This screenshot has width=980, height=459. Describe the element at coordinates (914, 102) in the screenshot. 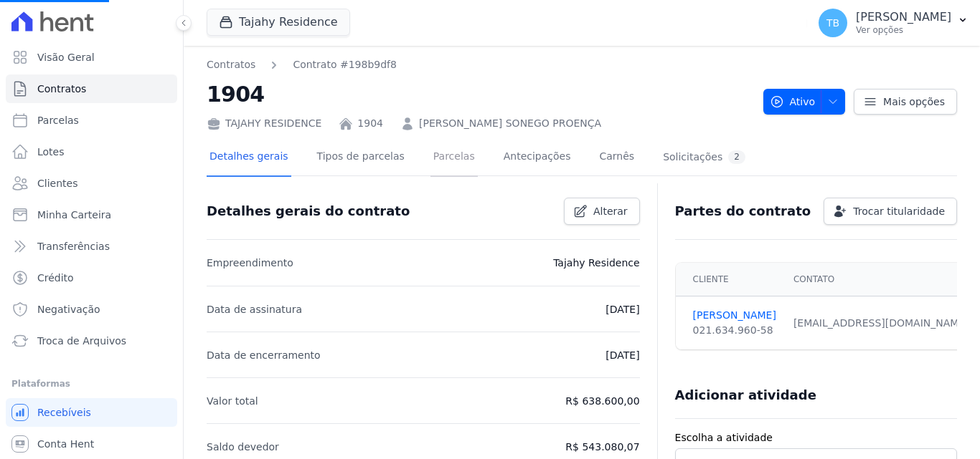

I see `span: Mais opções` at that location.